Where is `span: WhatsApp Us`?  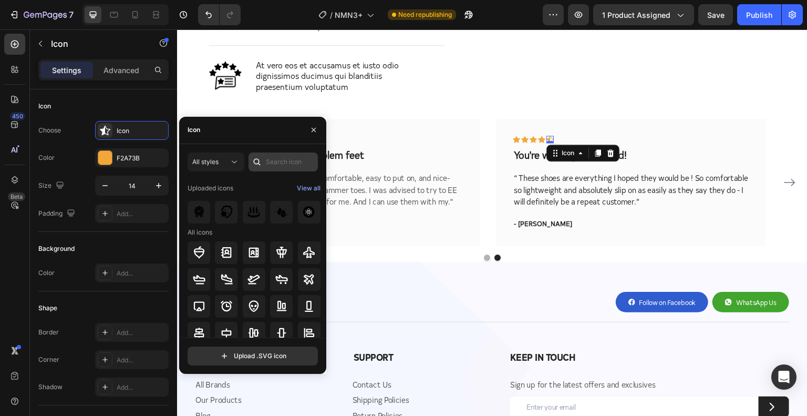
span: WhatsApp Us is located at coordinates (579, 272).